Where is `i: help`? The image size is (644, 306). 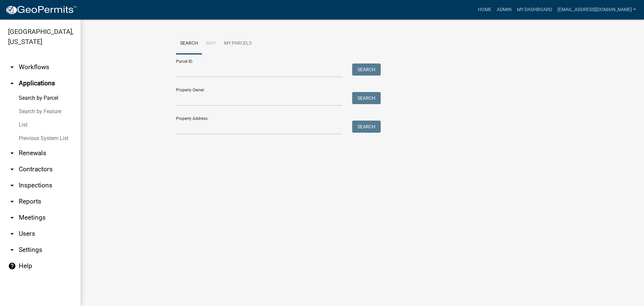 i: help is located at coordinates (12, 266).